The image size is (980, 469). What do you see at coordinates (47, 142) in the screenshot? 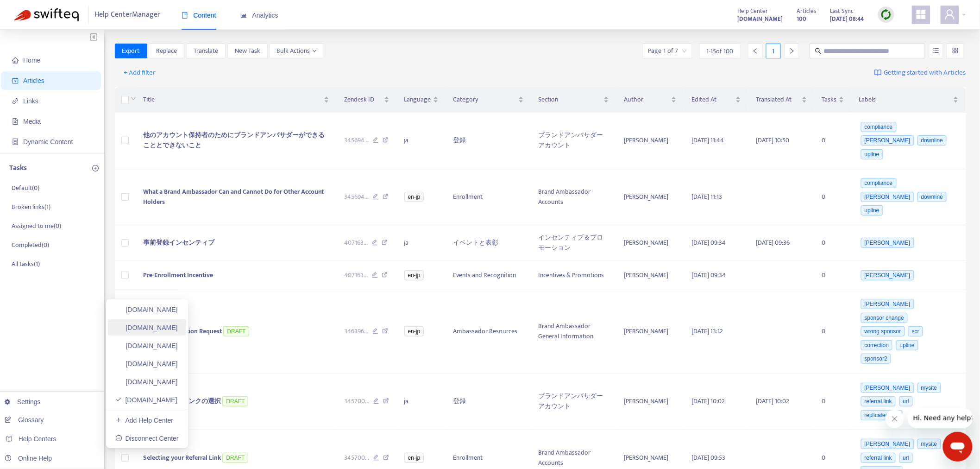
I see `span: Dynamic Content` at bounding box center [47, 142].